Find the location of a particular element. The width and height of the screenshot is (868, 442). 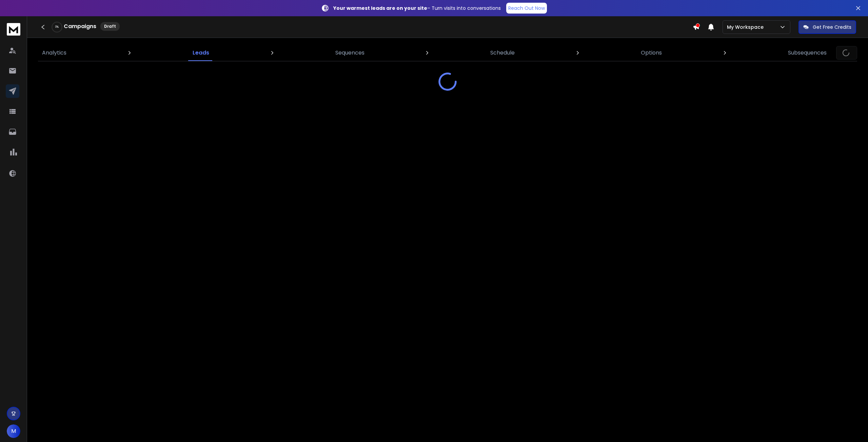

strong: Your warmest leads are on your site is located at coordinates (380, 8).